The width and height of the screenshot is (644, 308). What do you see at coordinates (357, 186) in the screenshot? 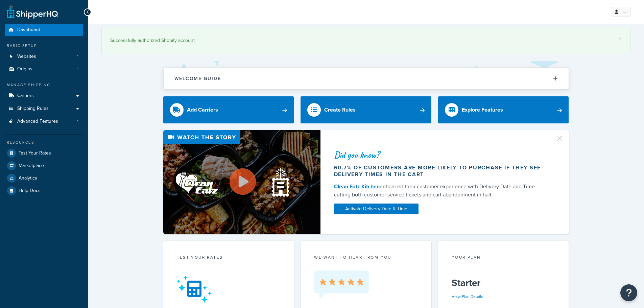
I see `a: Clean Eatz Kitchen` at bounding box center [357, 186].